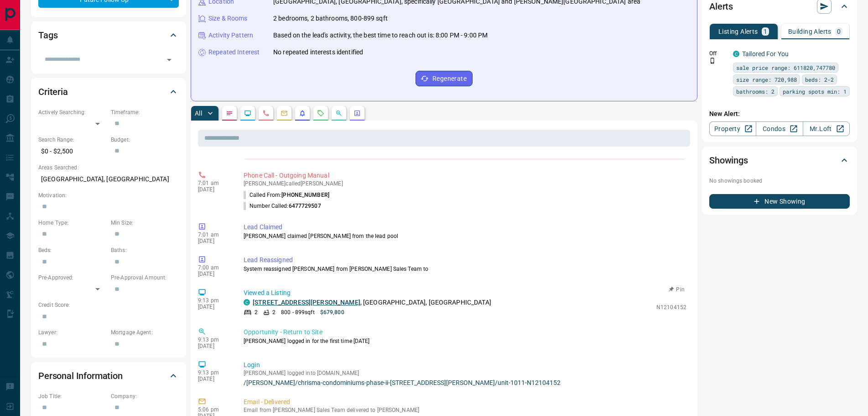 The image size is (868, 416). I want to click on a: Property, so click(732, 129).